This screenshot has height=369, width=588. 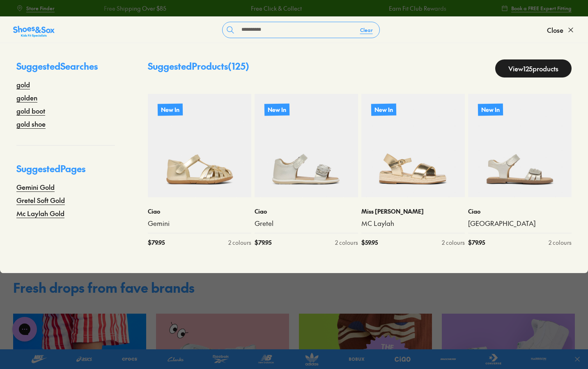 What do you see at coordinates (34, 30) in the screenshot?
I see `a: Shoes &amp; Sox` at bounding box center [34, 30].